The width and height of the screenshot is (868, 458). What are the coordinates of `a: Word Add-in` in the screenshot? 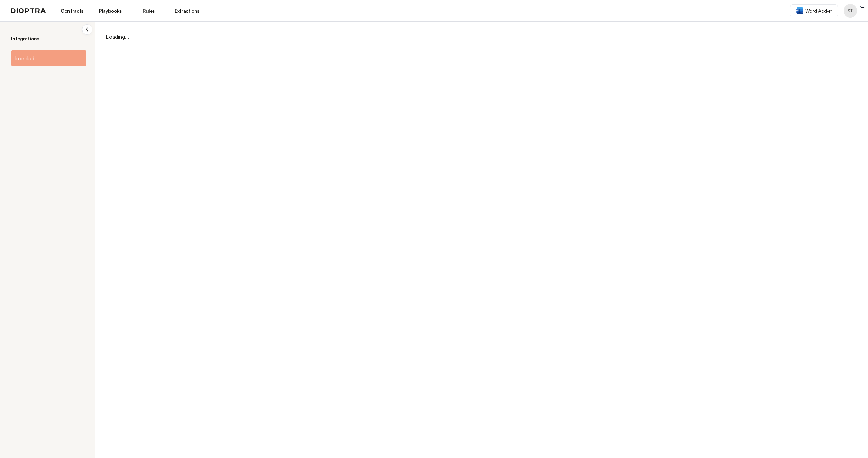 It's located at (815, 11).